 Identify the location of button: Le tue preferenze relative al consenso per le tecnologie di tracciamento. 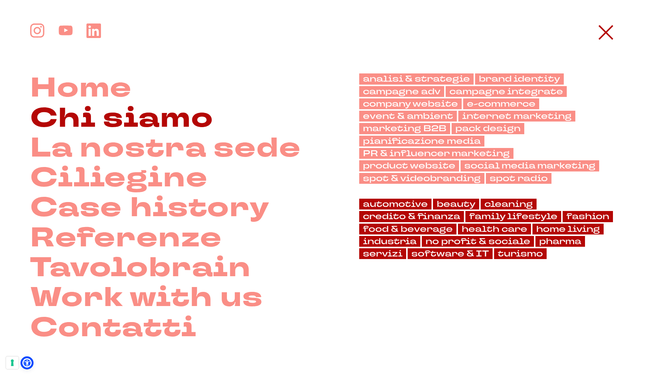
(12, 362).